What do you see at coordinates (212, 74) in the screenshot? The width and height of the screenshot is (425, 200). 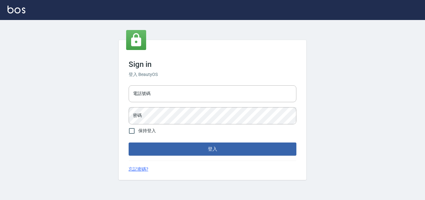 I see `h6: 登入 BeautyOS` at bounding box center [212, 74].